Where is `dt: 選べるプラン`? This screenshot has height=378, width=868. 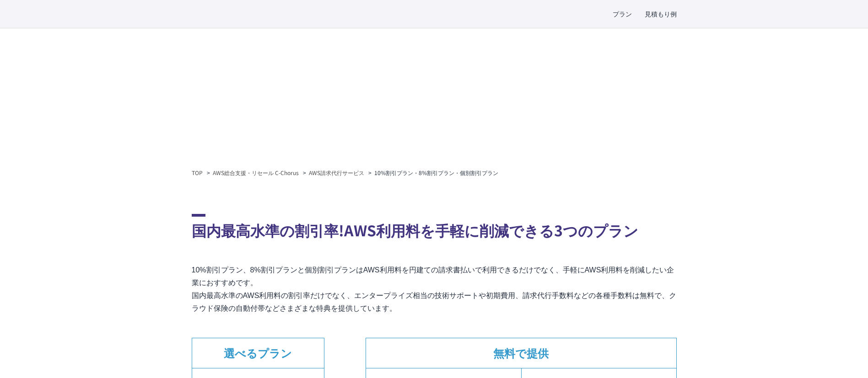 dt: 選べるプラン is located at coordinates (258, 353).